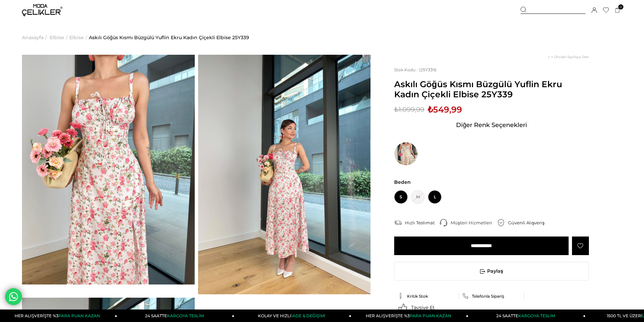  I want to click on div: Müşteri Hizmetleri, so click(474, 223).